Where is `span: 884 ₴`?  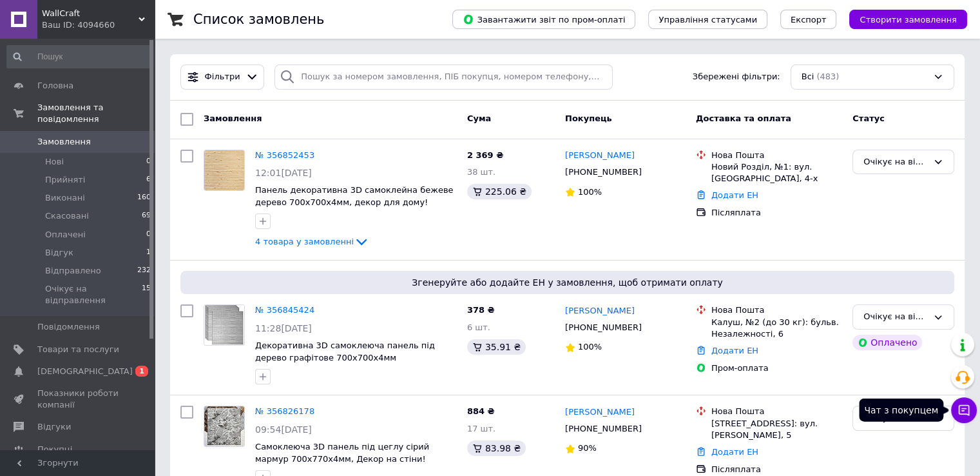
span: 884 ₴ is located at coordinates (481, 410).